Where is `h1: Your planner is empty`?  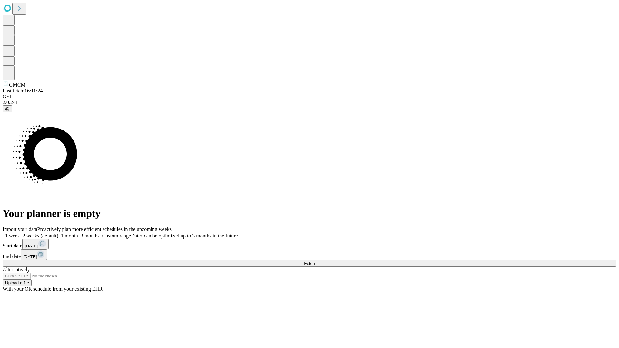
h1: Your planner is empty is located at coordinates (309, 213).